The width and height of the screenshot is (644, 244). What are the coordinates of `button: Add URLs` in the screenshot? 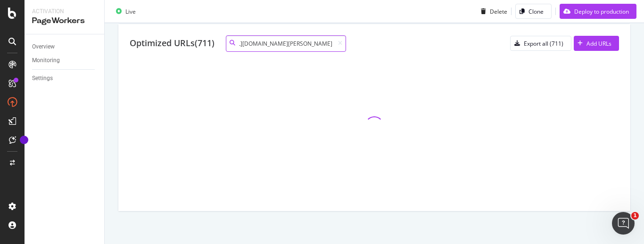 It's located at (597, 43).